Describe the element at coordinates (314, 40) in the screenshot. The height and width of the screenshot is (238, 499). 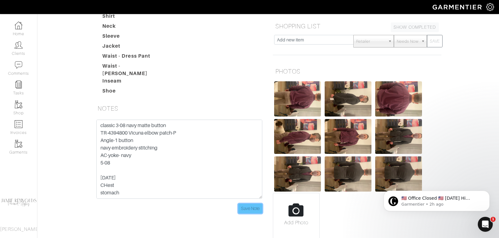
I see `input: Add new item` at that location.